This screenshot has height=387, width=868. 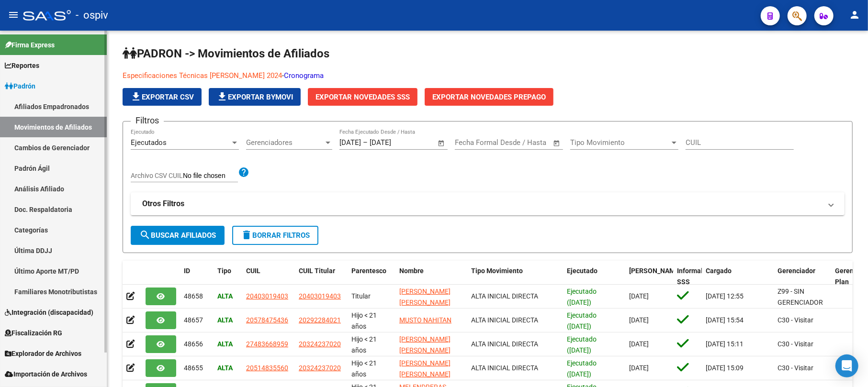 I want to click on datatable-header-cell: Tipo, so click(x=228, y=277).